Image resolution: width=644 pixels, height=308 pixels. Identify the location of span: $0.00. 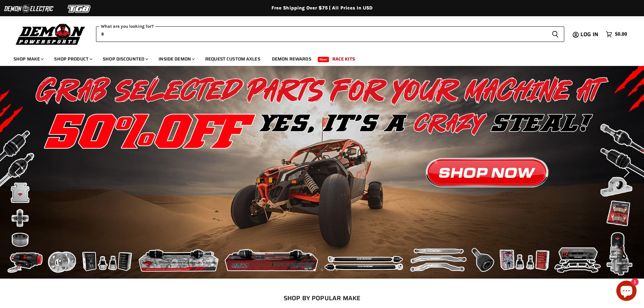
(621, 34).